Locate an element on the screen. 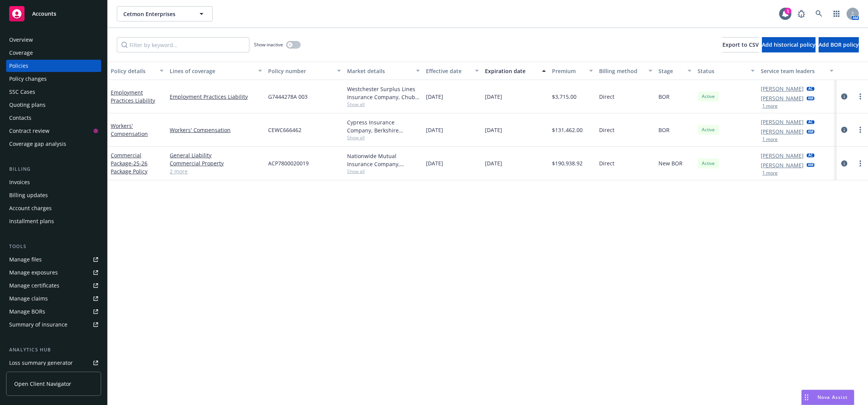  div: Invoices is located at coordinates (19, 182).